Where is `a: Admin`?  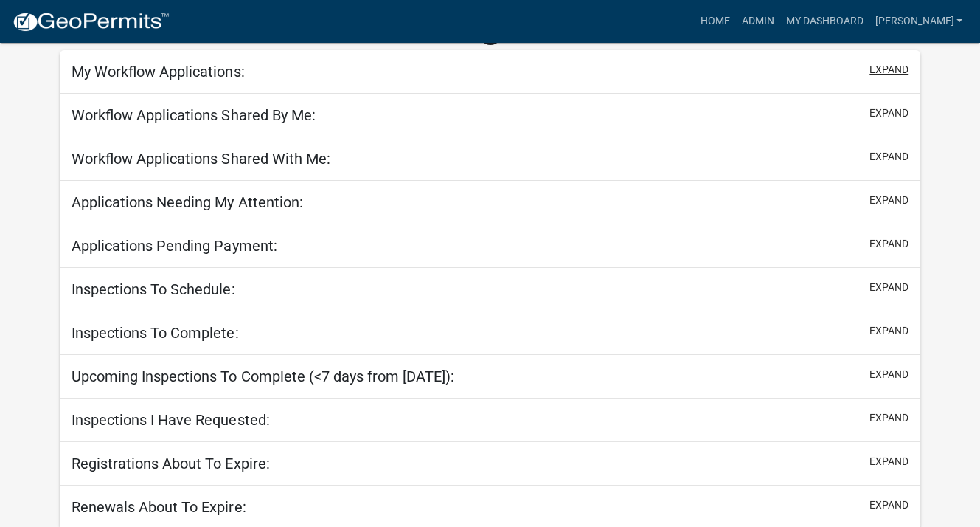 a: Admin is located at coordinates (757, 21).